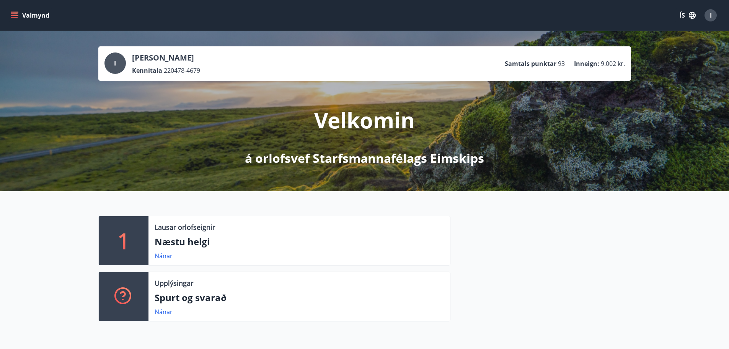  I want to click on p: Samtals punktar, so click(531, 64).